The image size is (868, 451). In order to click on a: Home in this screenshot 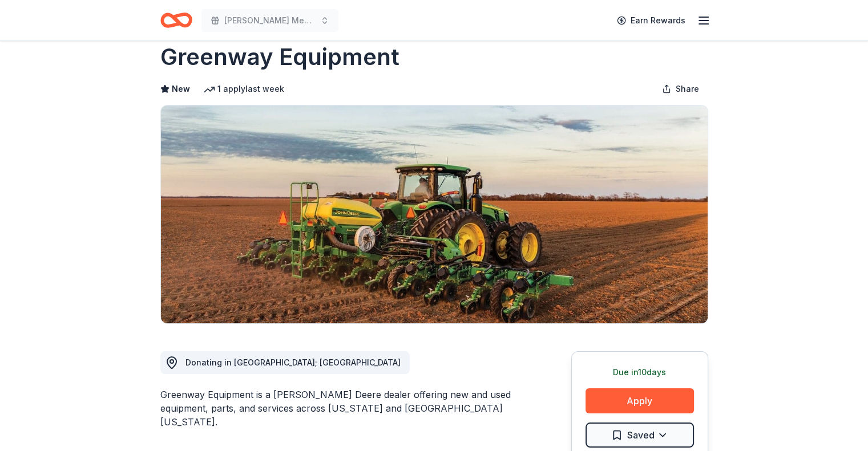, I will do `click(176, 20)`.